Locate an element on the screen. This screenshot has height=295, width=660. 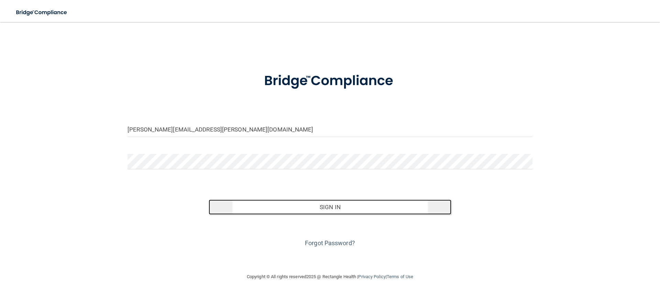
a: Forgot Password? is located at coordinates (330, 243).